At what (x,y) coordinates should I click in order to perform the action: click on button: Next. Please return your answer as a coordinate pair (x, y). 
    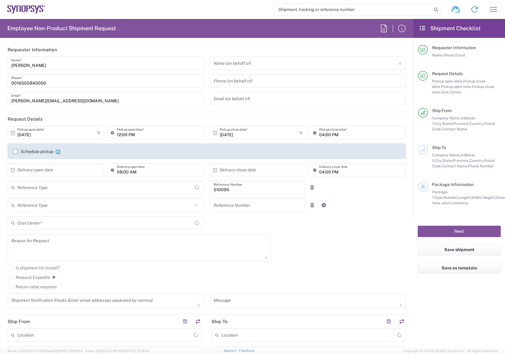
    Looking at the image, I should click on (460, 231).